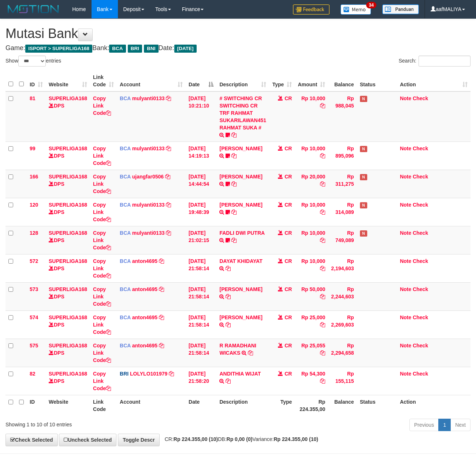 The image size is (476, 460). What do you see at coordinates (240, 374) in the screenshot?
I see `a: ANDITHIA WIJAT` at bounding box center [240, 374].